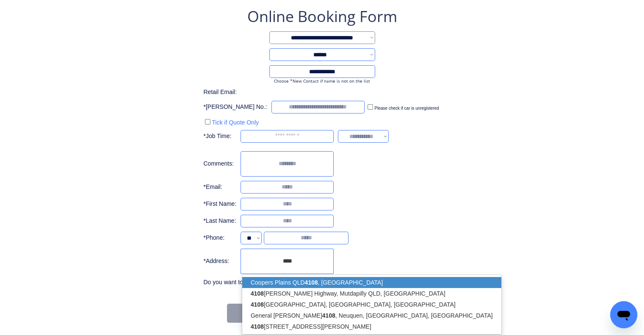  What do you see at coordinates (220, 136) in the screenshot?
I see `div: *Job Time:` at bounding box center [220, 136].